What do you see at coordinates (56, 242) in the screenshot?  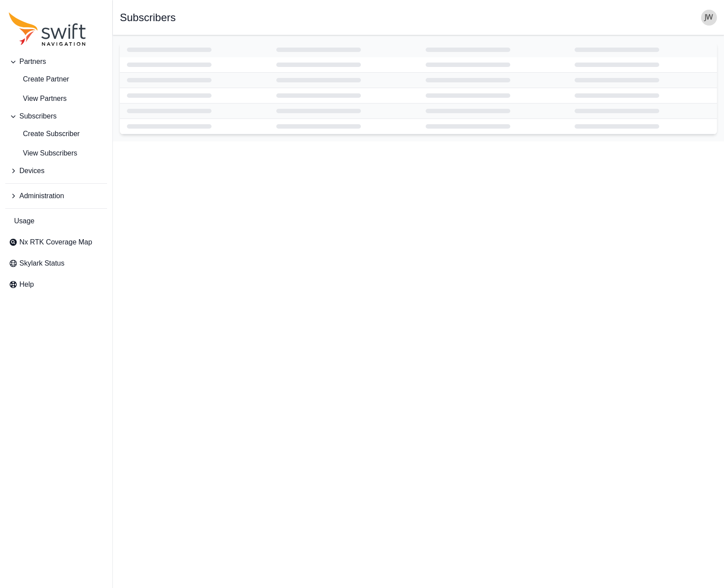 I see `span: Nx RTK Coverage Map` at bounding box center [56, 242].